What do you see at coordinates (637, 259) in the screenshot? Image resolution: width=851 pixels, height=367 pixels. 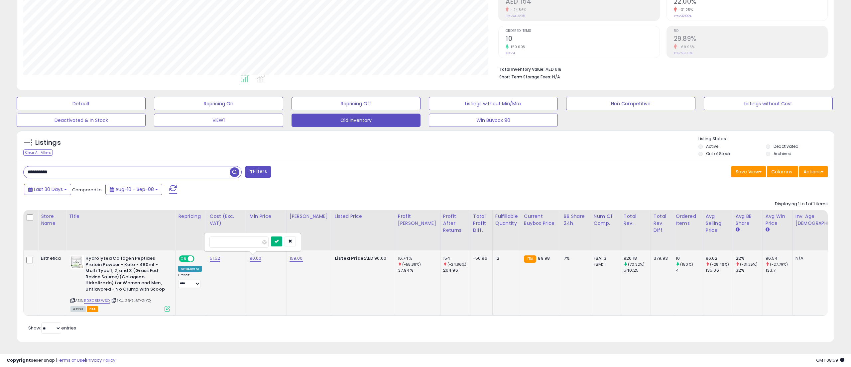 I see `div: 920.18` at bounding box center [637, 259].